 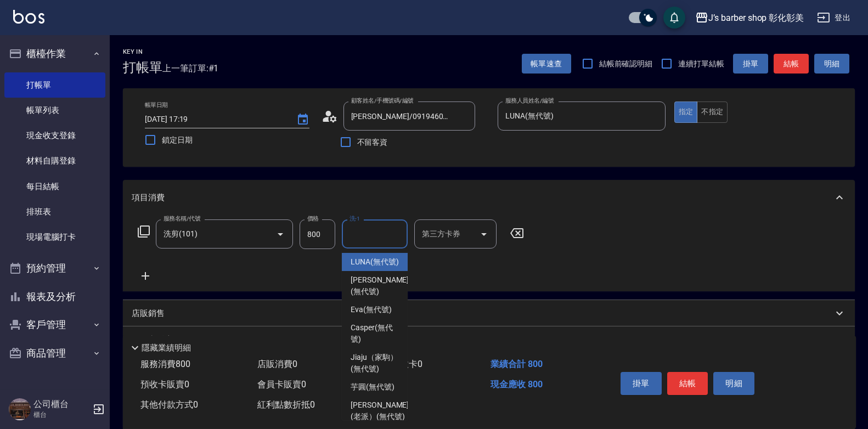 I want to click on a: 打帳單, so click(x=55, y=85).